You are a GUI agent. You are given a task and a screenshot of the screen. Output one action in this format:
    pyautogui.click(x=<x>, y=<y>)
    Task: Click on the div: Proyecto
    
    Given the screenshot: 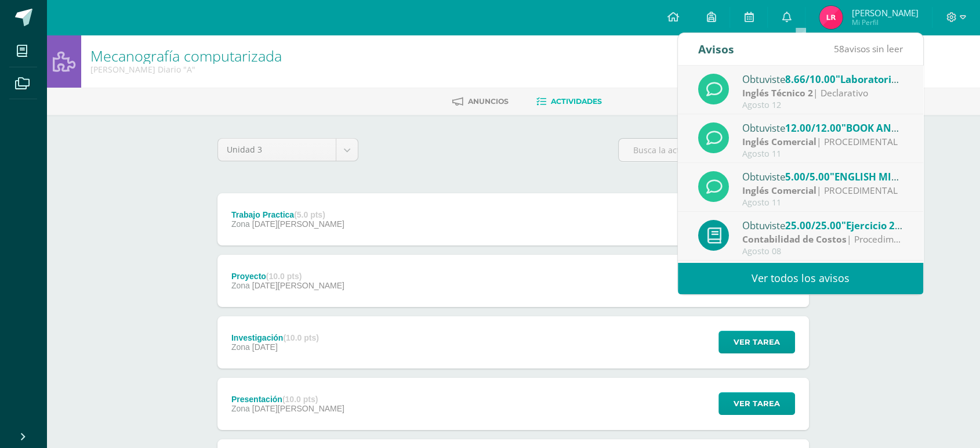 What is the action you would take?
    pyautogui.click(x=288, y=276)
    